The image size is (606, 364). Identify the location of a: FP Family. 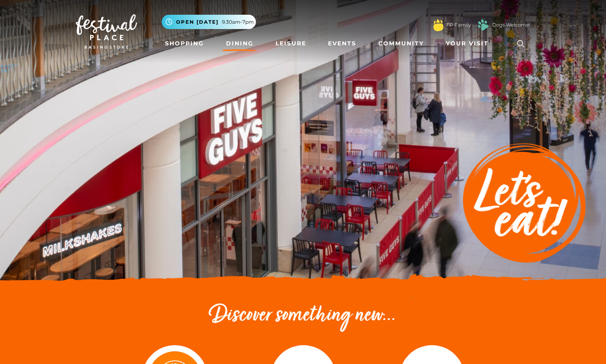
(458, 25).